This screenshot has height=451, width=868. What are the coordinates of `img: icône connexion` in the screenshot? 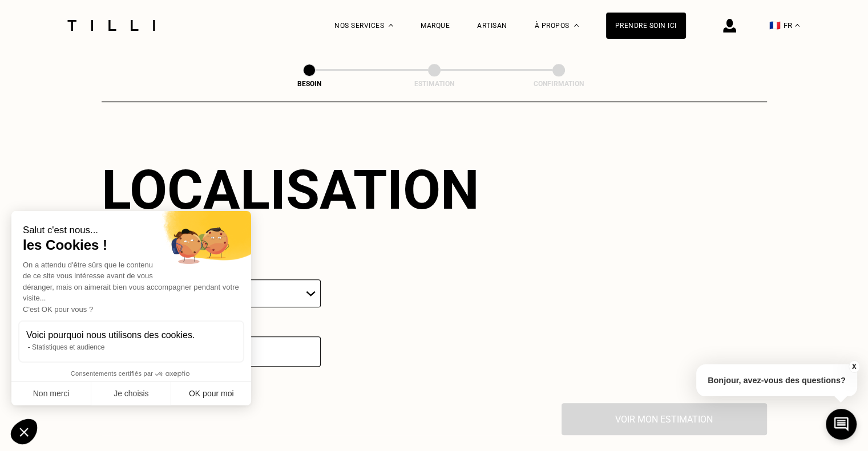 It's located at (729, 25).